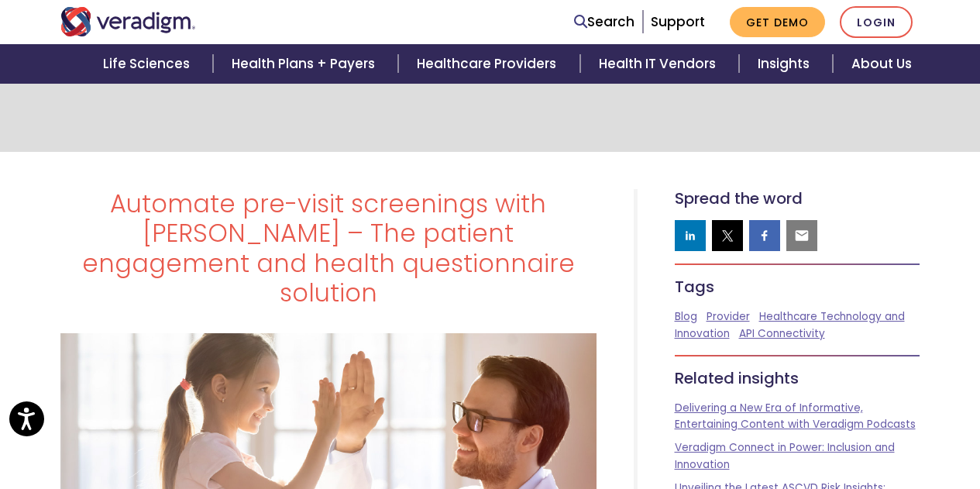 This screenshot has width=980, height=489. What do you see at coordinates (782, 333) in the screenshot?
I see `a: API Connectivity` at bounding box center [782, 333].